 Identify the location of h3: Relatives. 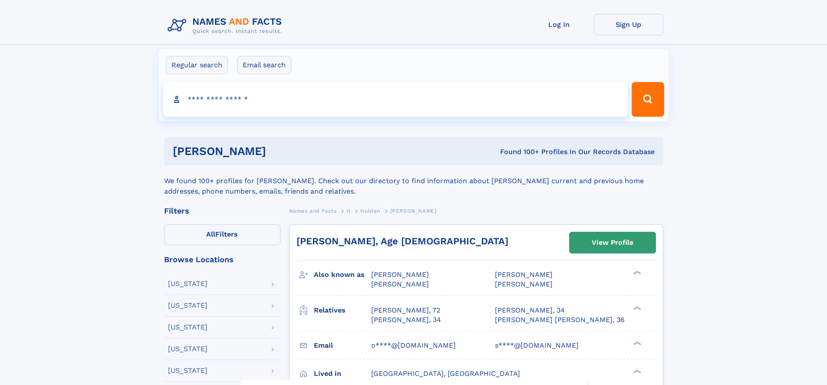
(342, 310).